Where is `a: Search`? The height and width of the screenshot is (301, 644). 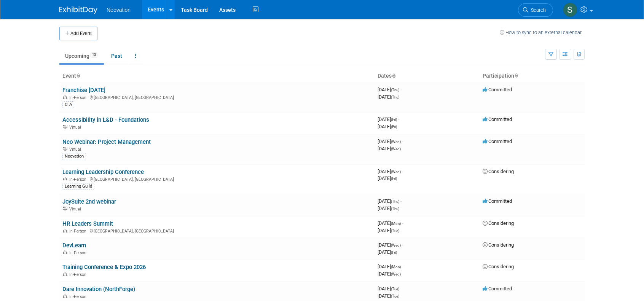
a: Search is located at coordinates (535, 10).